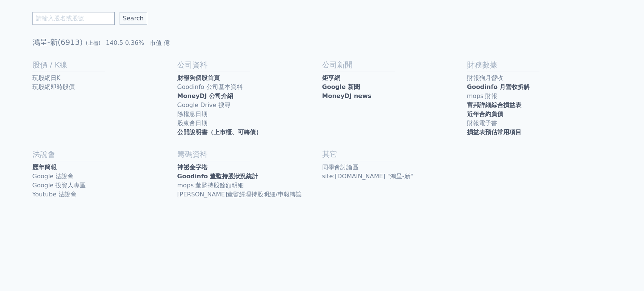  What do you see at coordinates (133, 18) in the screenshot?
I see `input: Search` at bounding box center [133, 18].